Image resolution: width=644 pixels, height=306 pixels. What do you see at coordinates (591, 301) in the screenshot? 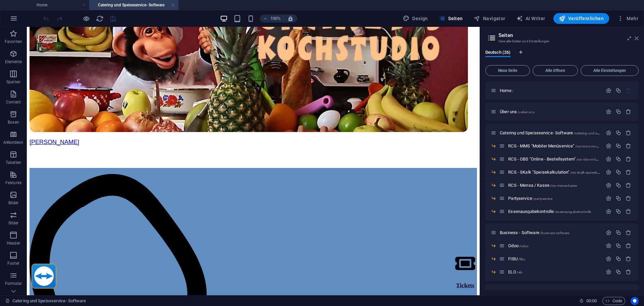
I see `span: 00 00` at bounding box center [591, 301].